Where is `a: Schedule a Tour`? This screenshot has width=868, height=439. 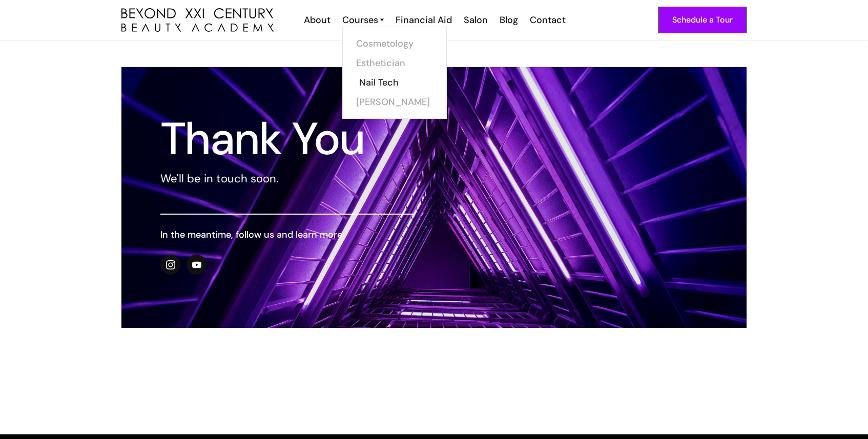
a: Schedule a Tour is located at coordinates (703, 20).